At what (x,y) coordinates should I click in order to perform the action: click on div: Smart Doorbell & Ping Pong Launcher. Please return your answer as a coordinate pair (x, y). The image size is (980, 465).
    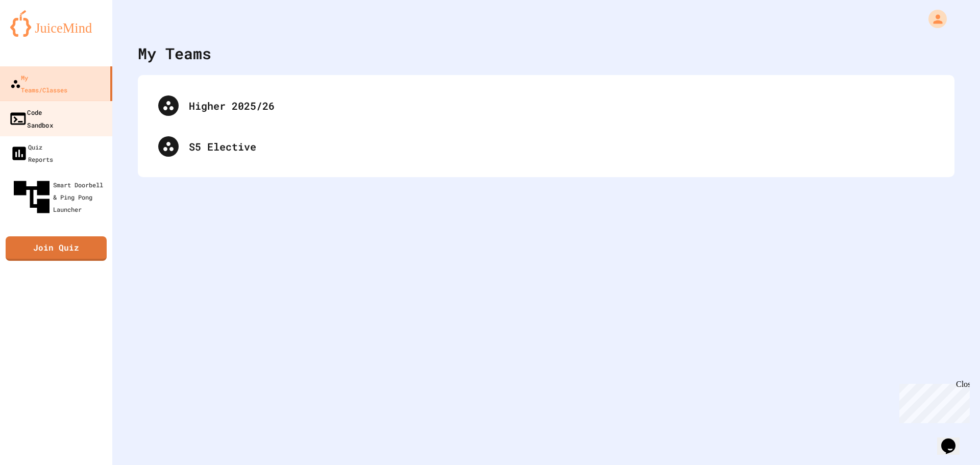
    Looking at the image, I should click on (59, 197).